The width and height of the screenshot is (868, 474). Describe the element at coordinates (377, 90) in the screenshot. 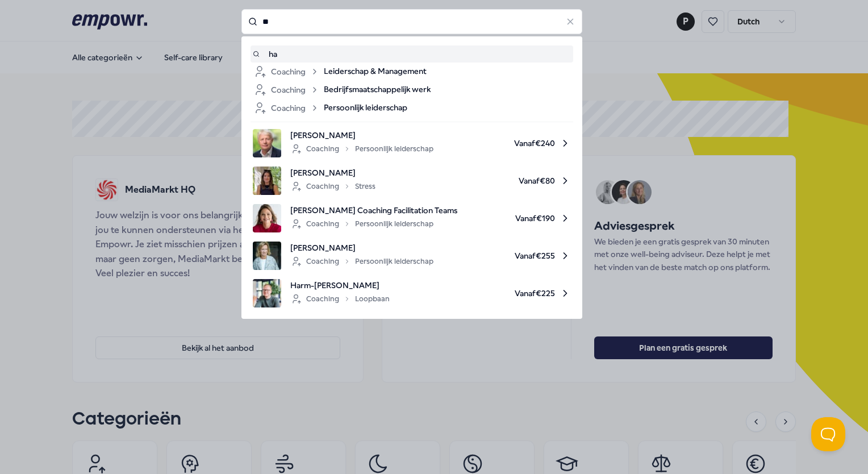

I see `span: Bedrijfsmaatschappelijk werk` at that location.